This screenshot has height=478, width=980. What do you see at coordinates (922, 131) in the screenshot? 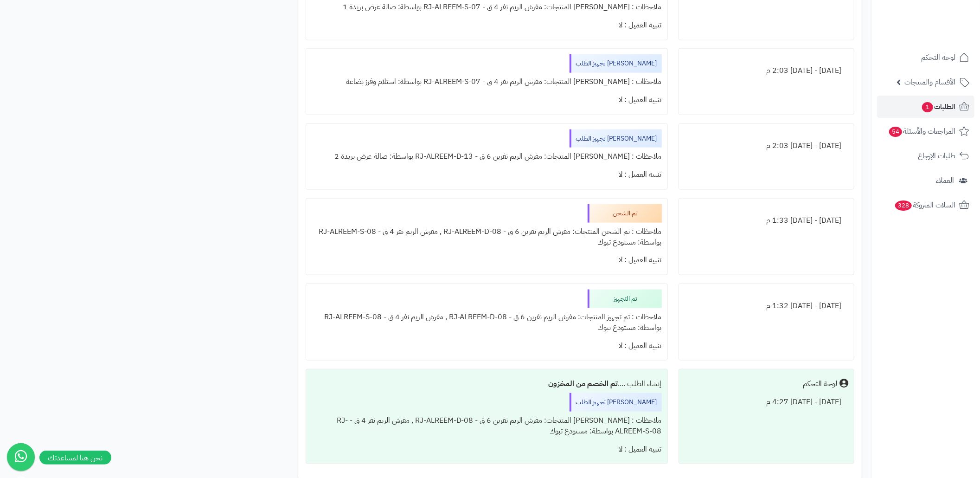
I see `span: المراجعات والأسئلة` at bounding box center [922, 131].